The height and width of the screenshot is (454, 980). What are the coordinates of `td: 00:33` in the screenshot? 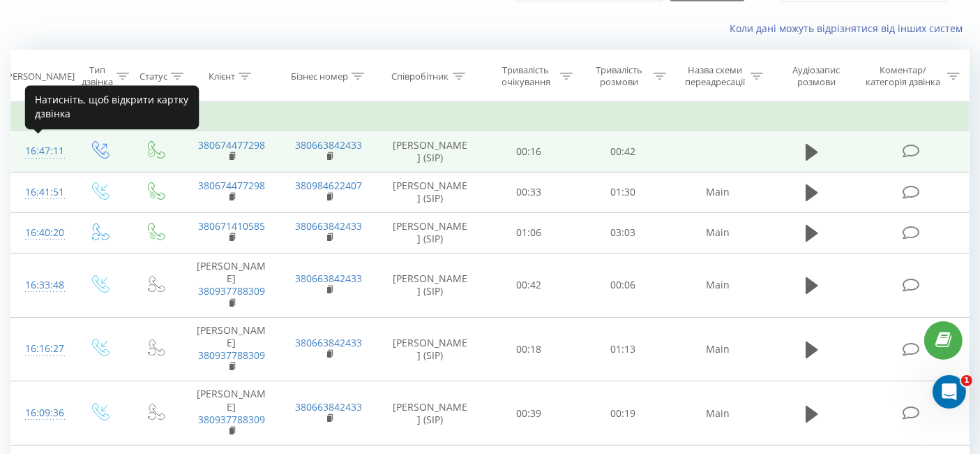 It's located at (529, 192).